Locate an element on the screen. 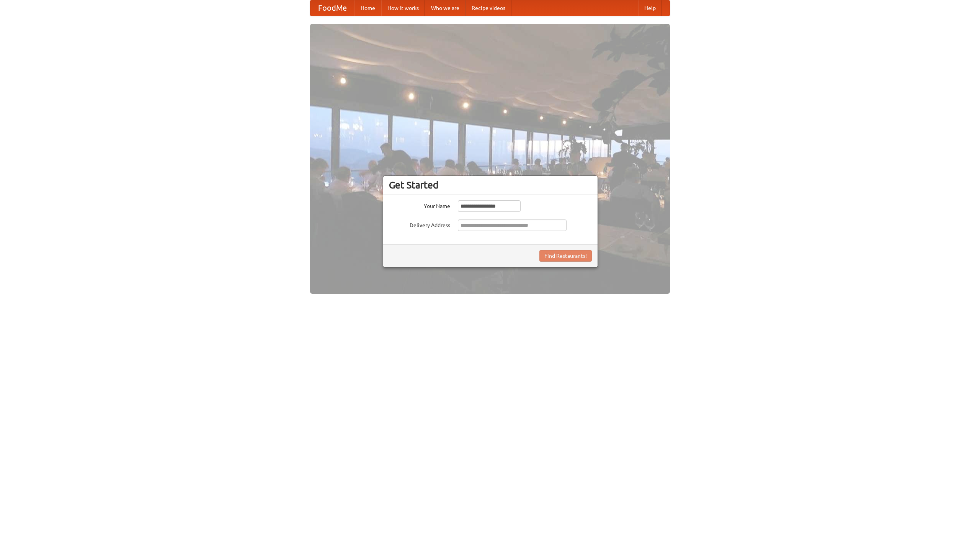  a: Who we are is located at coordinates (445, 8).